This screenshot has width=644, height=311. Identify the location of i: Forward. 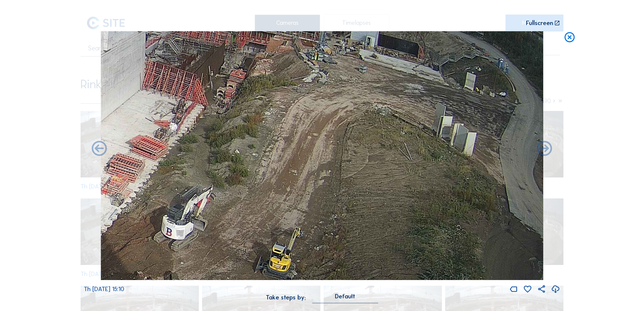
(100, 149).